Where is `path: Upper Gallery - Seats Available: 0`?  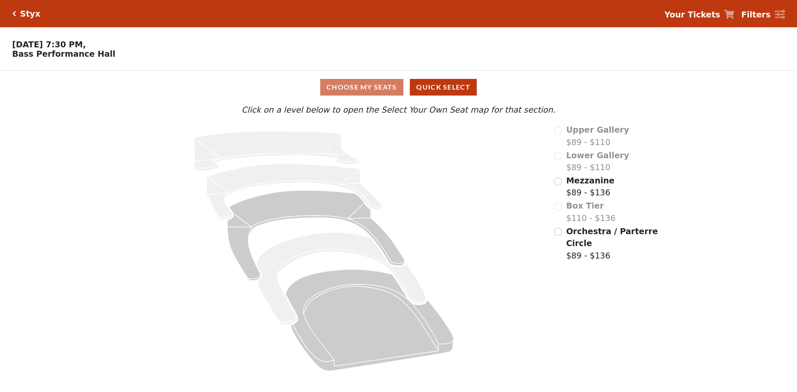 path: Upper Gallery - Seats Available: 0 is located at coordinates (277, 151).